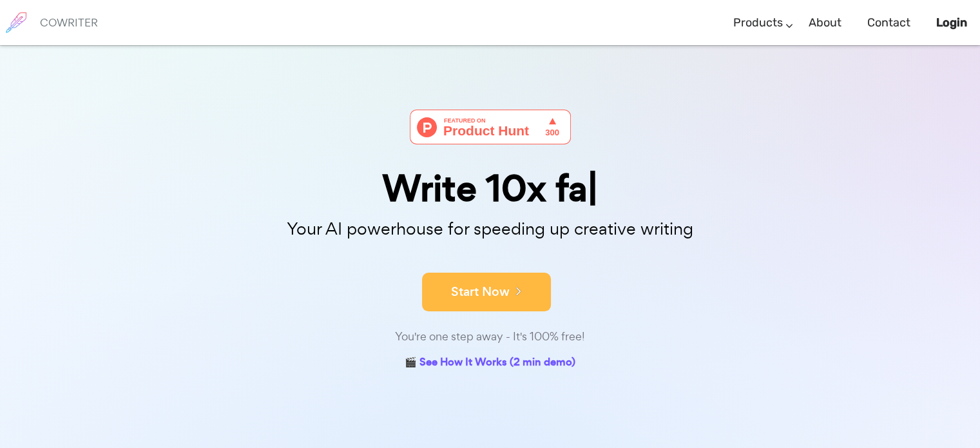 The width and height of the screenshot is (980, 448). What do you see at coordinates (69, 22) in the screenshot?
I see `h6: COWRITER` at bounding box center [69, 22].